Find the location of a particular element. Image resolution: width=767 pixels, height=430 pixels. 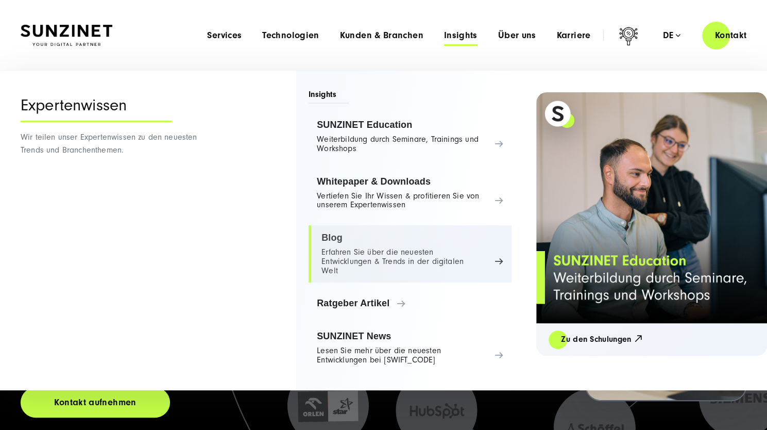

a: Insights is located at coordinates (461, 36).